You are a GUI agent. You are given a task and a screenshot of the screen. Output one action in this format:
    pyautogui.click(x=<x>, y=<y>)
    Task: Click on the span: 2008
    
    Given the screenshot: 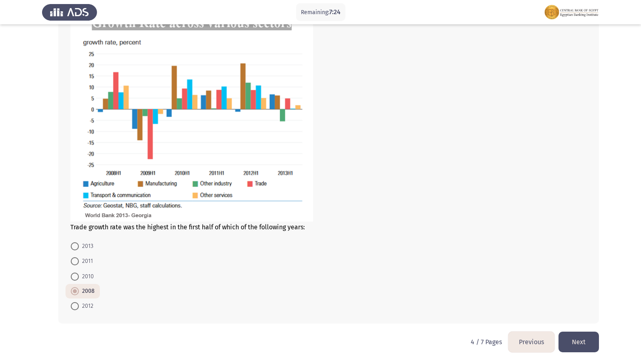 What is the action you would take?
    pyautogui.click(x=86, y=291)
    